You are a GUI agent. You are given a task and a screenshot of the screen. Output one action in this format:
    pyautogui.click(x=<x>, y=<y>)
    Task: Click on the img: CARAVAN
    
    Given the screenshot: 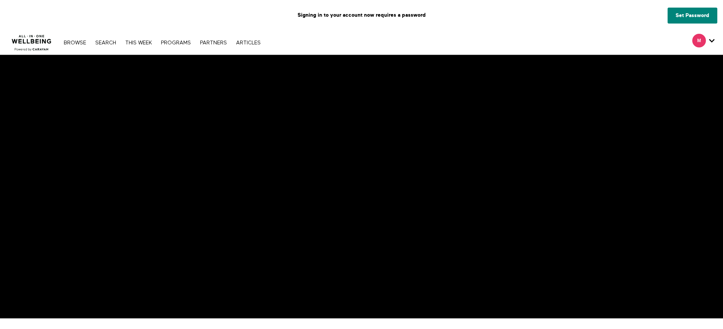 What is the action you would take?
    pyautogui.click(x=32, y=41)
    